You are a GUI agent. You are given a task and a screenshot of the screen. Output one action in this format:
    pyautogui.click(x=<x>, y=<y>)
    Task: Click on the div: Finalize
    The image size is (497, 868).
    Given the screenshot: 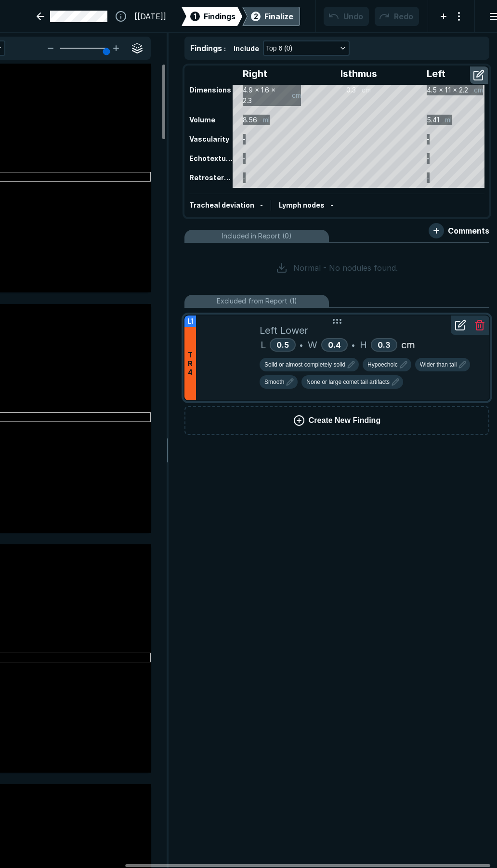 What is the action you would take?
    pyautogui.click(x=278, y=16)
    